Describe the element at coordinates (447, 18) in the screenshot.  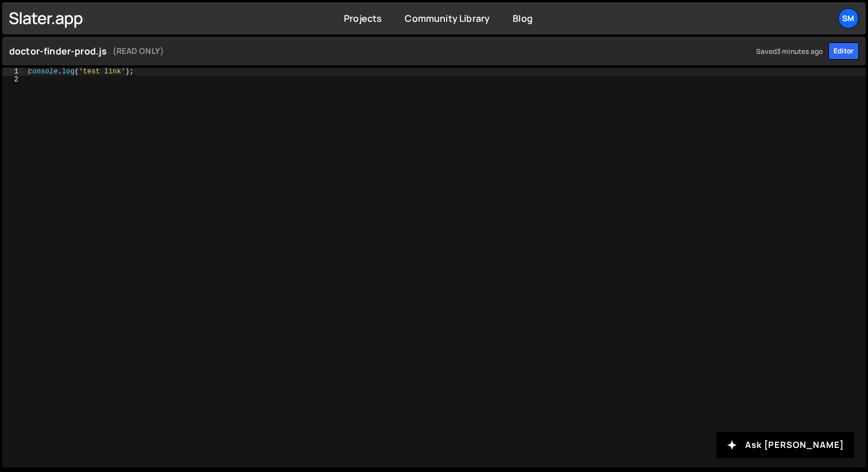
I see `a: Community Library` at that location.